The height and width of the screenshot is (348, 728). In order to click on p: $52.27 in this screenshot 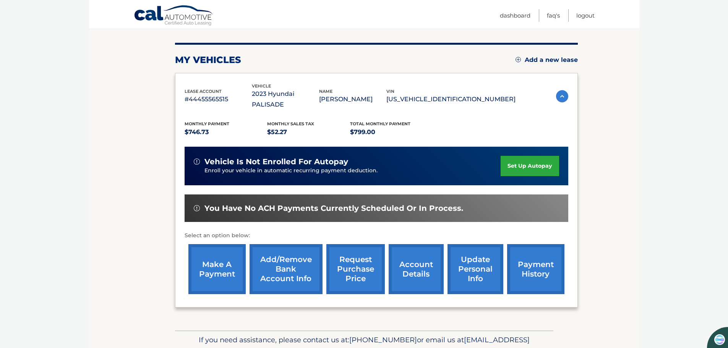, I will do `click(309, 132)`.